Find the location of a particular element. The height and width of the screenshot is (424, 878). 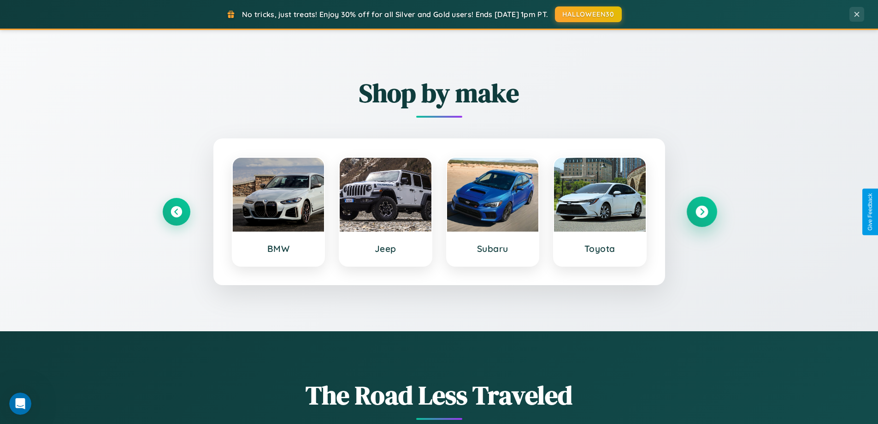

h3: BMW is located at coordinates (279, 249).